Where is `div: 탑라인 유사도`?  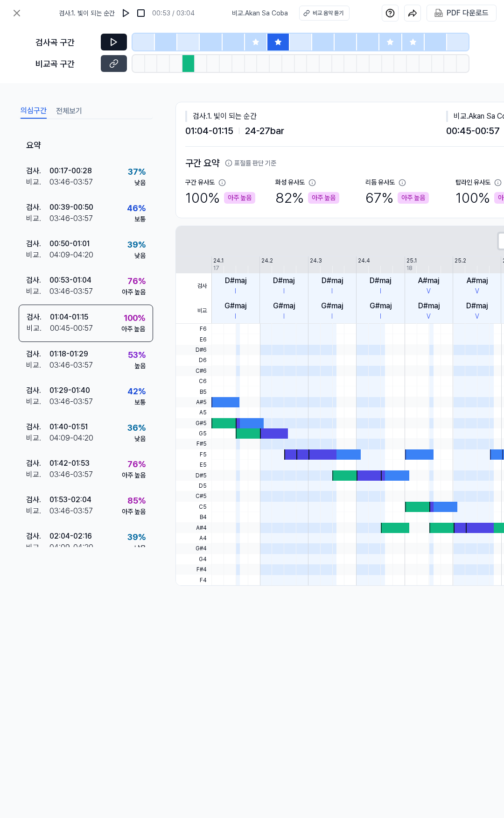 div: 탑라인 유사도 is located at coordinates (473, 182).